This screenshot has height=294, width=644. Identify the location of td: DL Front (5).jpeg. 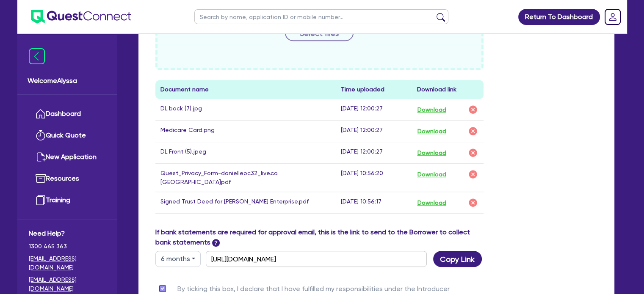
(246, 152).